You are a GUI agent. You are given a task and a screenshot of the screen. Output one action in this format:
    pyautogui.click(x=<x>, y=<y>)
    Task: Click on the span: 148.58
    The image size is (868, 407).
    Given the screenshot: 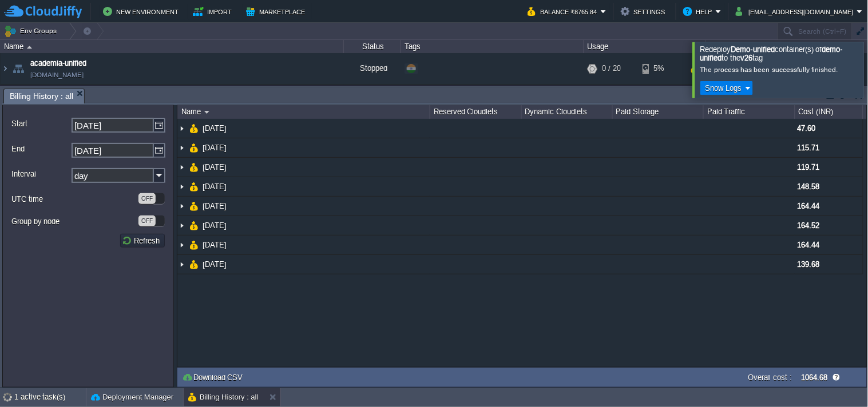 What is the action you would take?
    pyautogui.click(x=809, y=187)
    